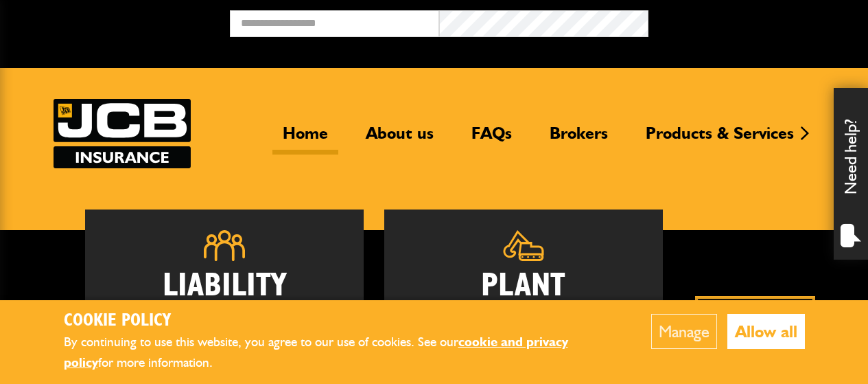  Describe the element at coordinates (315, 352) in the screenshot. I see `a: cookie and privacy policy` at that location.